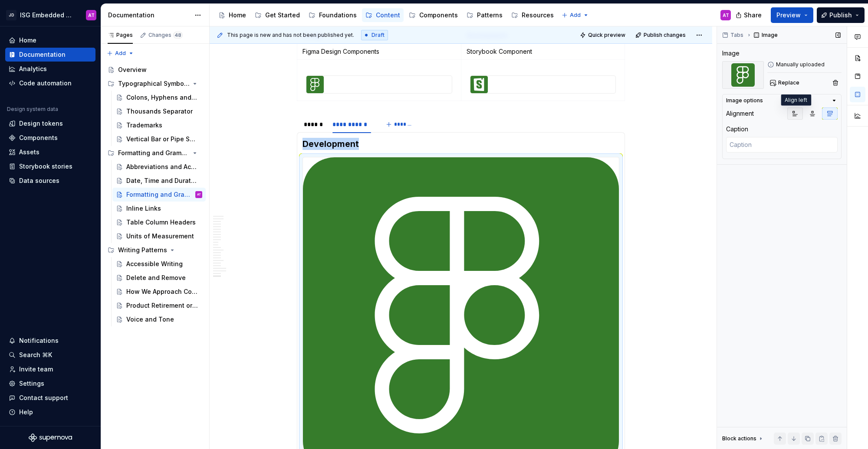 The width and height of the screenshot is (868, 449). I want to click on svg: Supernova Logo, so click(50, 438).